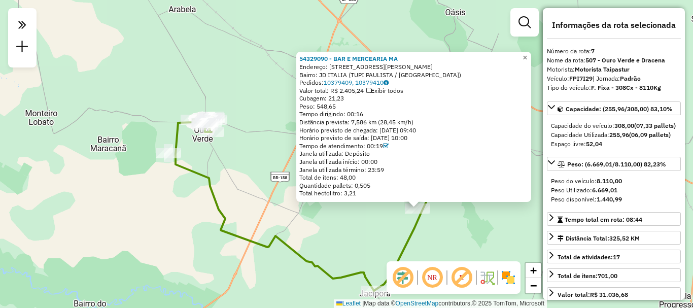  I want to click on span: | Jornada:, so click(617, 78).